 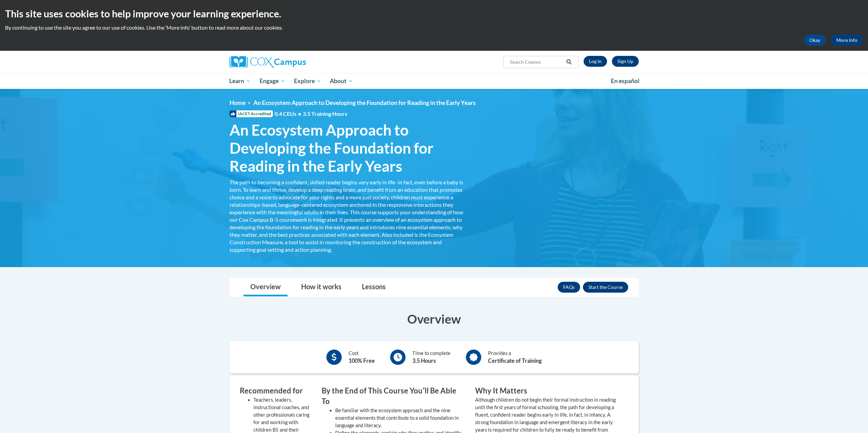 What do you see at coordinates (237, 103) in the screenshot?
I see `a: Home` at bounding box center [237, 103].